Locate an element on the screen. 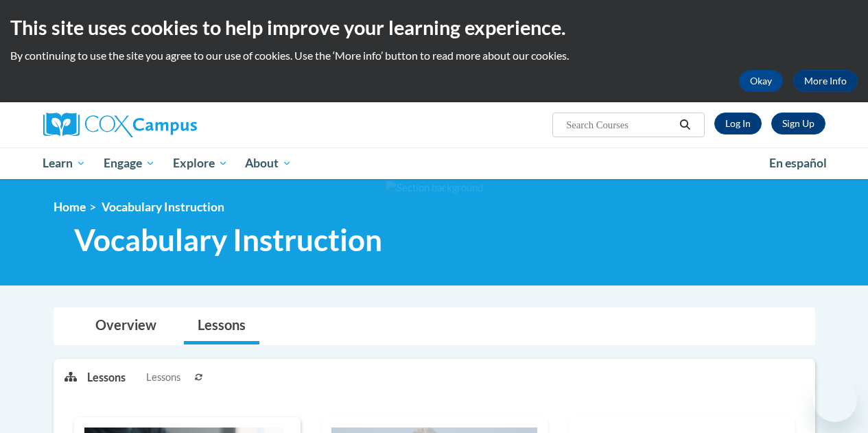 This screenshot has width=868, height=433. a: Lessons is located at coordinates (222, 326).